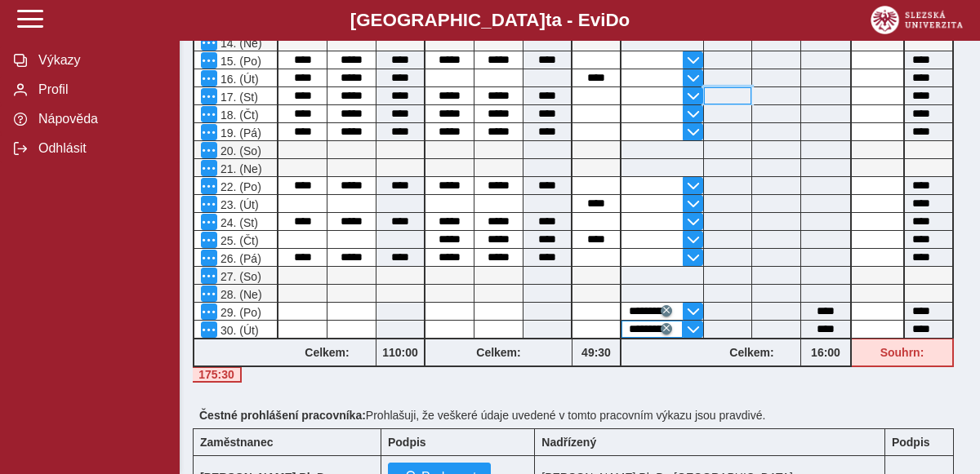 This screenshot has width=980, height=474. What do you see at coordinates (238, 241) in the screenshot?
I see `span: 25. (Čt)` at bounding box center [238, 241].